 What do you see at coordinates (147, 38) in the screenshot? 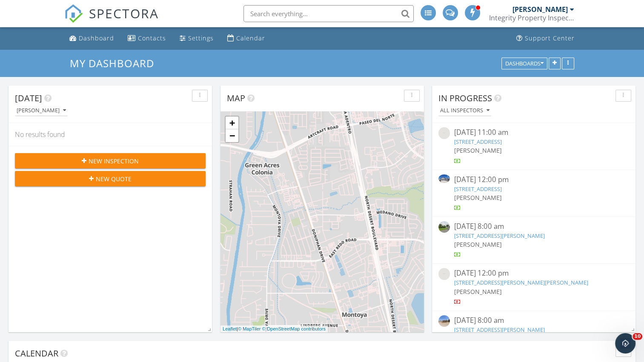
I see `a: Contacts` at bounding box center [147, 38].